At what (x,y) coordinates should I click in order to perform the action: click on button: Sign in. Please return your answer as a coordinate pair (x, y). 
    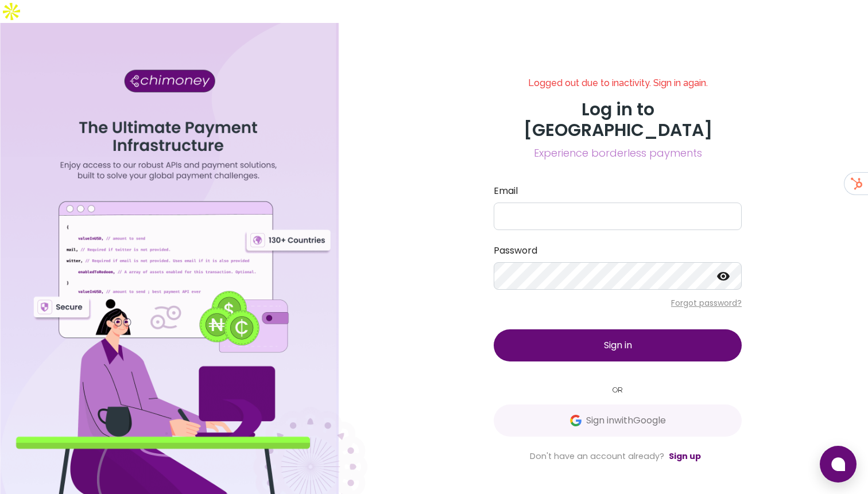
    Looking at the image, I should click on (618, 345).